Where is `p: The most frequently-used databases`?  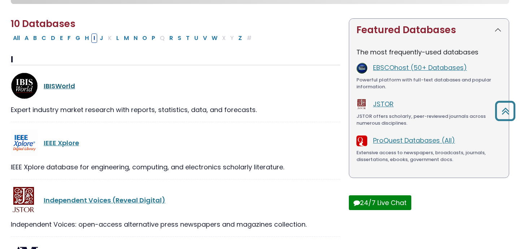
p: The most frequently-used databases is located at coordinates (429, 52).